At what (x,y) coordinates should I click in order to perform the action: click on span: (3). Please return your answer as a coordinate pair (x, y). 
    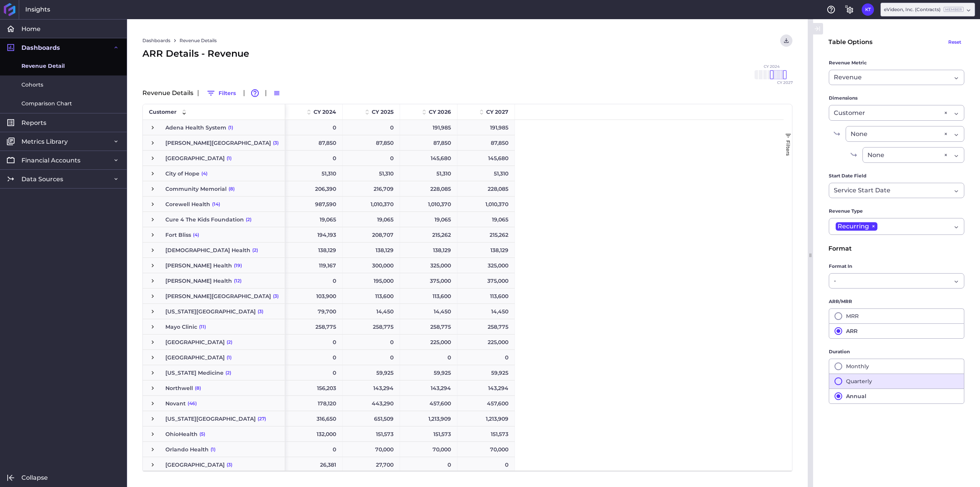
    Looking at the image, I should click on (275, 296).